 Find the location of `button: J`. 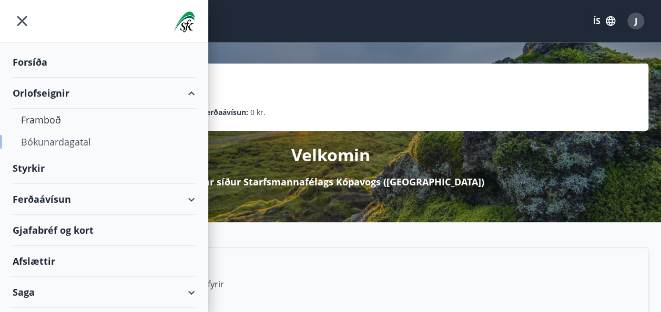

button: J is located at coordinates (636, 21).